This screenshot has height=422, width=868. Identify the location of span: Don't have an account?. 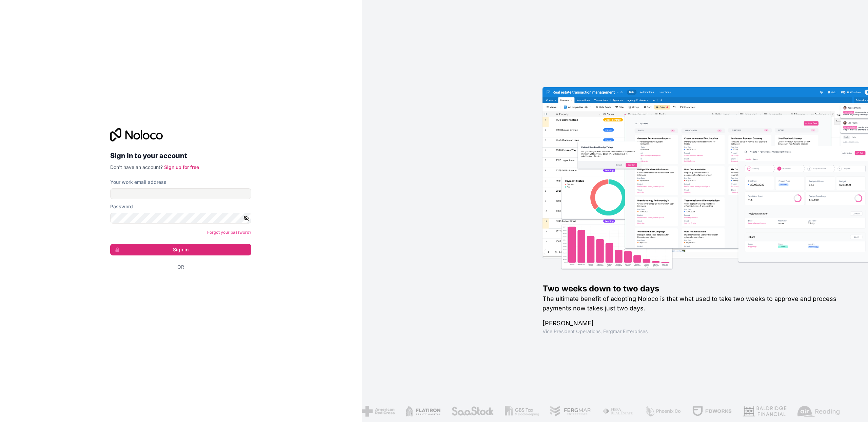
(136, 167).